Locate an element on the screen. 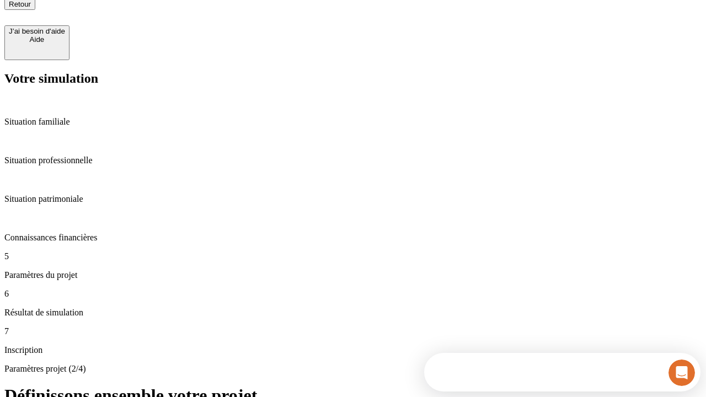  p: Situation patrimoniale is located at coordinates (353, 199).